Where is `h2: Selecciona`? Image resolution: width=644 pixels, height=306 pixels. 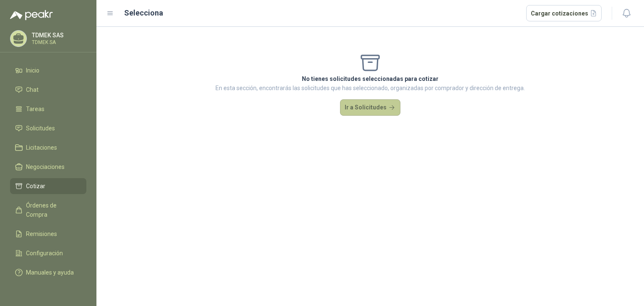
h2: Selecciona is located at coordinates (143, 13).